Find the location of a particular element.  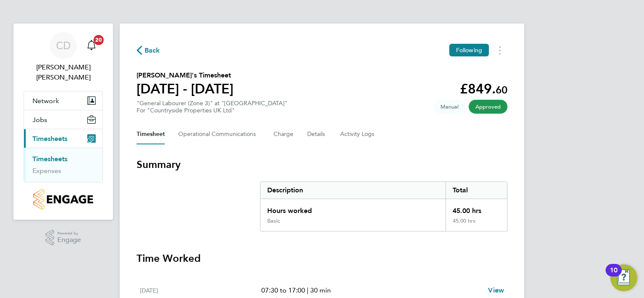

a: Go to home page is located at coordinates (63, 200).